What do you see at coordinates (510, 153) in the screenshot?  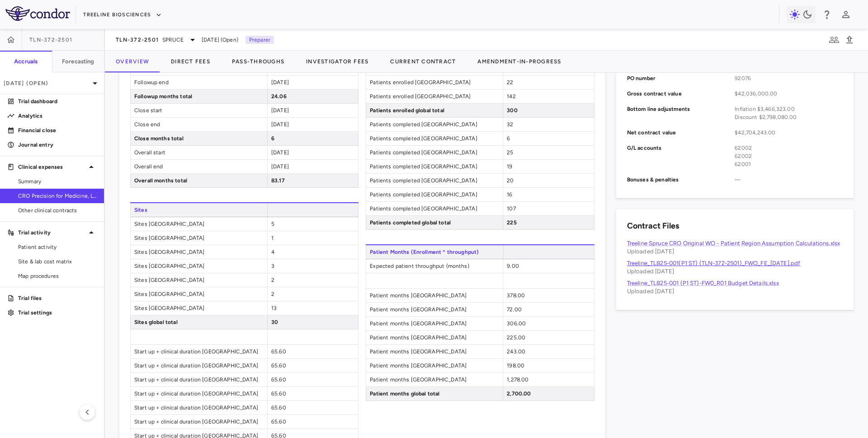 I see `span: 25` at bounding box center [510, 153].